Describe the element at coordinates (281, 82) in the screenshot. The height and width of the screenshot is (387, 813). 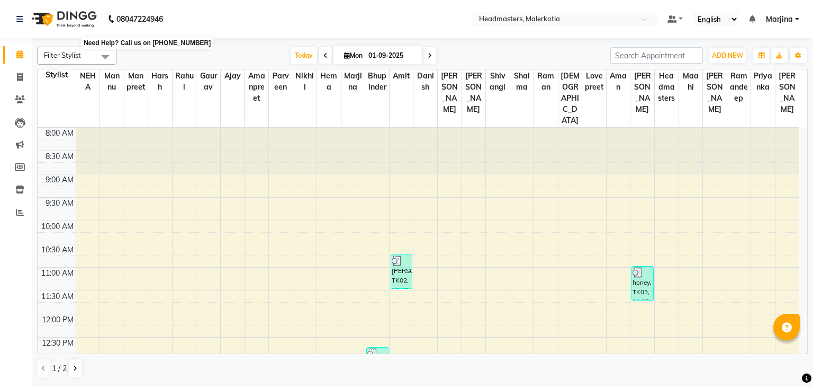
I see `span: parveen` at that location.